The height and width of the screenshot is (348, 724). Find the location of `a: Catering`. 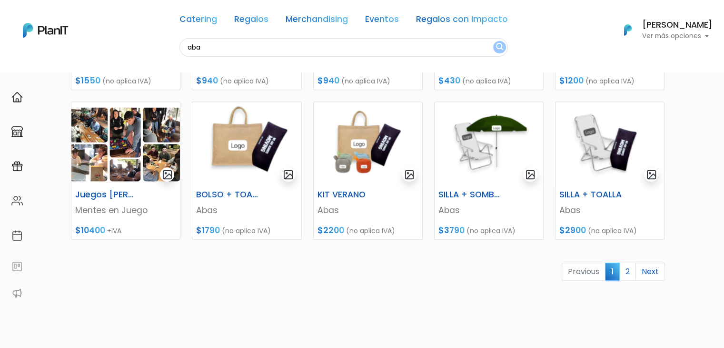

a: Catering is located at coordinates (198, 21).